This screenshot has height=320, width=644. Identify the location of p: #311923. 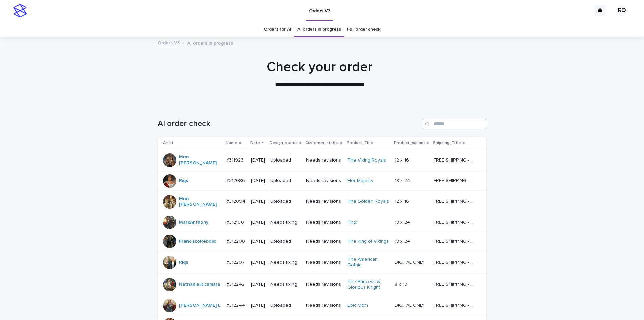
(235, 159).